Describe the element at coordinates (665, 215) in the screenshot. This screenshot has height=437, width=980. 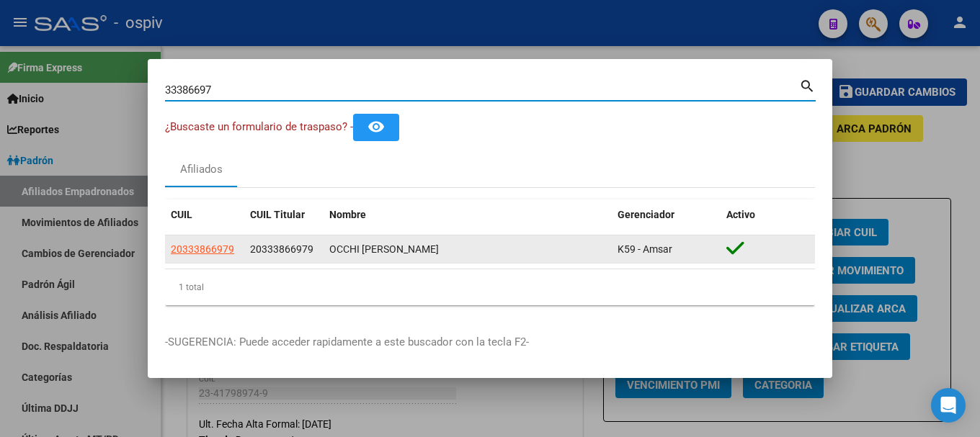
I see `datatable-header-cell: Gerenciador` at that location.